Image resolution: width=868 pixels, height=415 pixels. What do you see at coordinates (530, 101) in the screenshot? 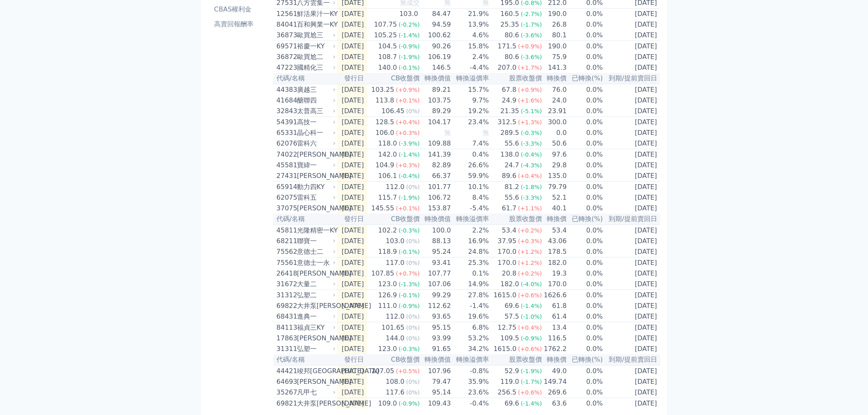
I see `span: (+1.6%)` at bounding box center [530, 101].